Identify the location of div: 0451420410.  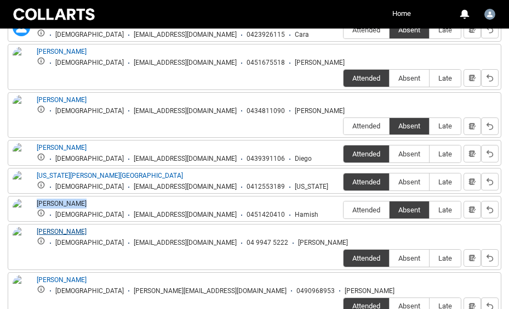
(266, 214).